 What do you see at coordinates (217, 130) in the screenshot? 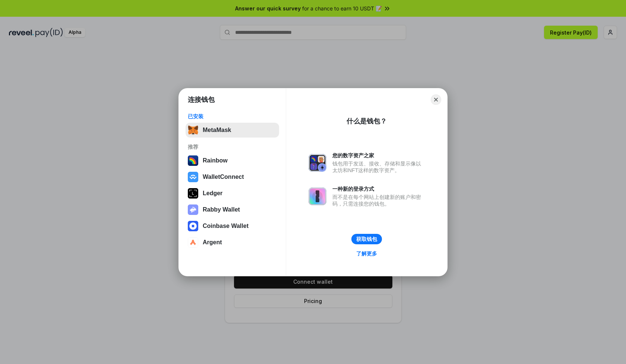
I see `div: MetaMask` at bounding box center [217, 130].